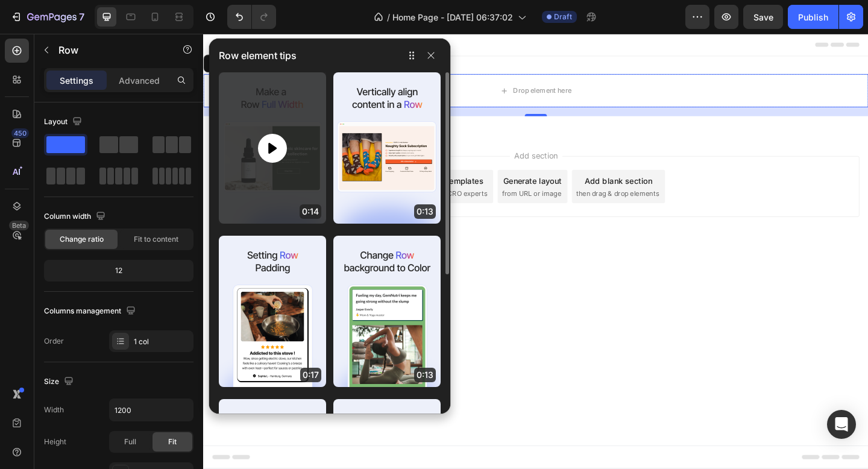 This screenshot has height=469, width=868. Describe the element at coordinates (81, 17) in the screenshot. I see `p: 7` at that location.